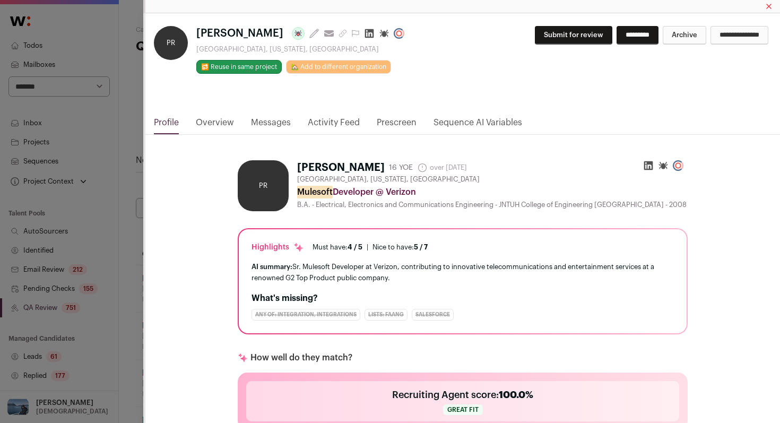 The height and width of the screenshot is (423, 780). Describe the element at coordinates (462, 298) in the screenshot. I see `h2: What's missing?` at that location.